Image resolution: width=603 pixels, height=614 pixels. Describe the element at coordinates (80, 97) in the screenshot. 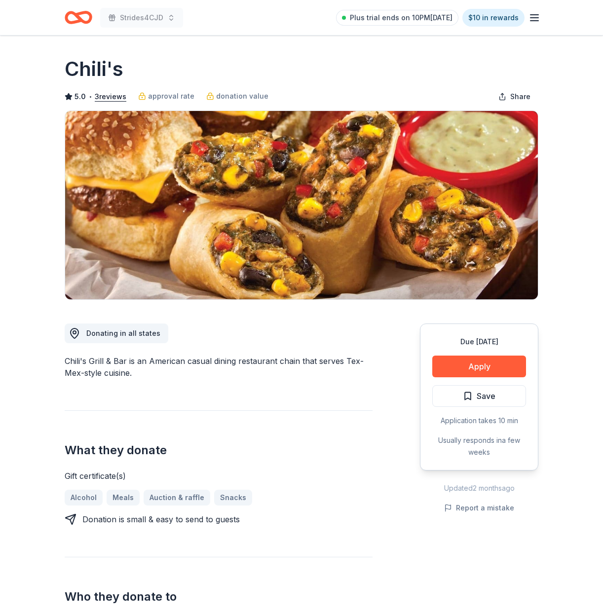

I see `span: 5.0` at that location.